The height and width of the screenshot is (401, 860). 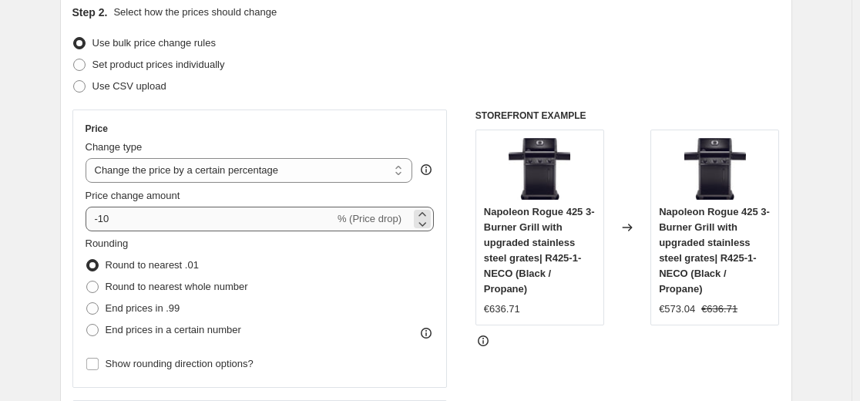 What do you see at coordinates (154, 42) in the screenshot?
I see `span: Use bulk price change rules` at bounding box center [154, 42].